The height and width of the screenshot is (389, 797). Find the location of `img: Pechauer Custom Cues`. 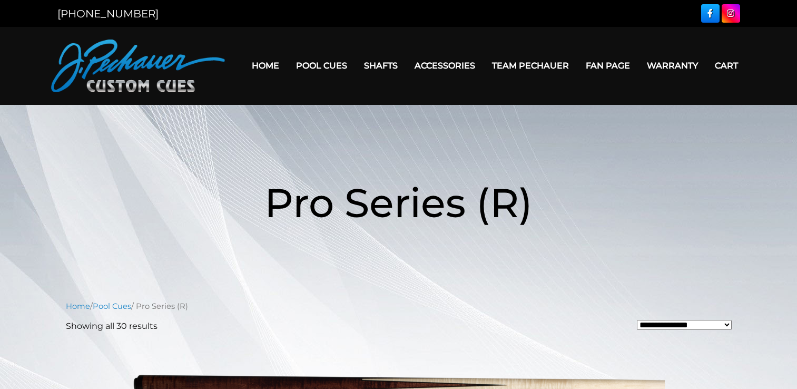

img: Pechauer Custom Cues is located at coordinates (138, 66).